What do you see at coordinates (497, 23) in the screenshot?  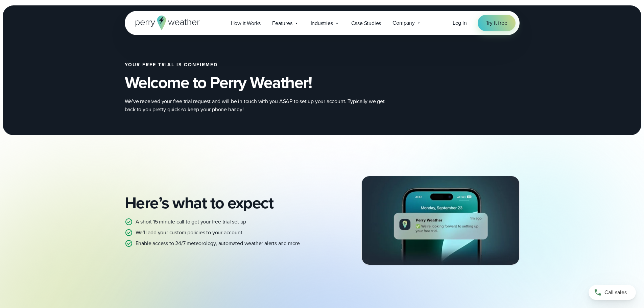 I see `a: Try it free` at bounding box center [497, 23].